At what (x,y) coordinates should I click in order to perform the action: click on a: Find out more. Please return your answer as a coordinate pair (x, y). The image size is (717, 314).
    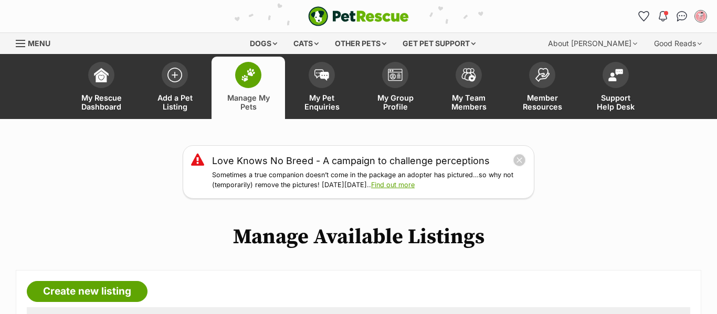
    Looking at the image, I should click on (393, 185).